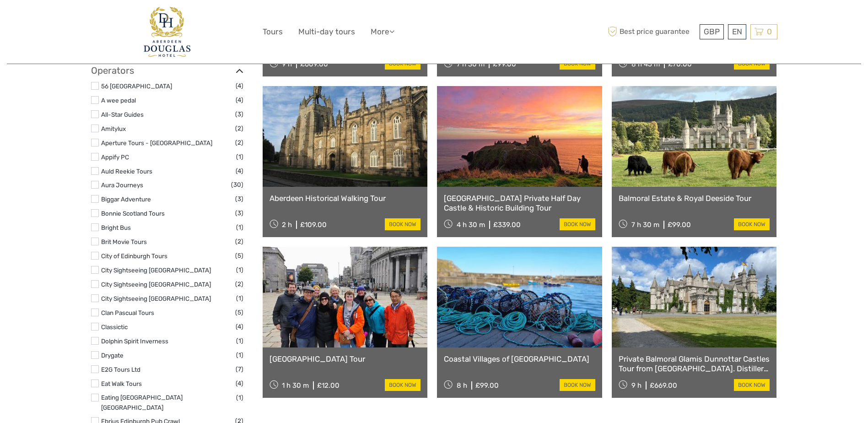 This screenshot has width=868, height=423. What do you see at coordinates (328, 386) in the screenshot?
I see `div: £12.00` at bounding box center [328, 386].